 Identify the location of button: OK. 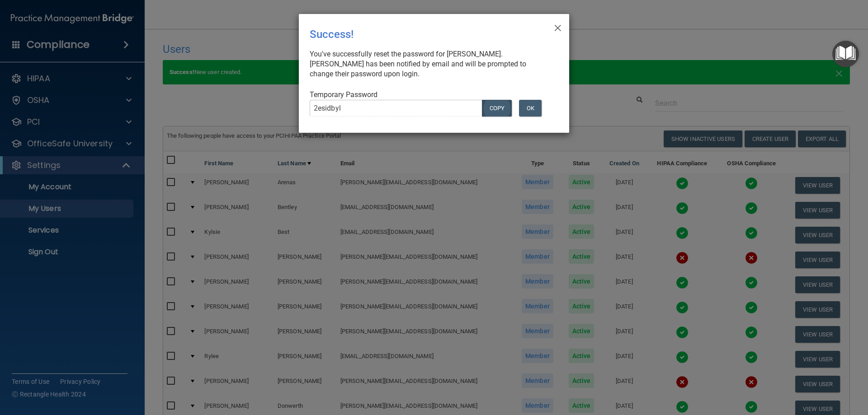
(530, 108).